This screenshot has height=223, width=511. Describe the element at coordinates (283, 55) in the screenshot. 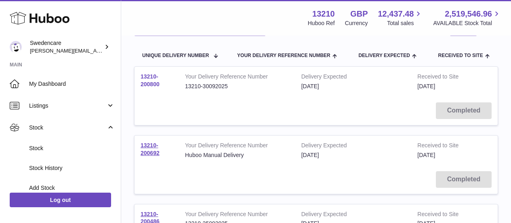

I see `span: Your Delivery Reference Number` at that location.